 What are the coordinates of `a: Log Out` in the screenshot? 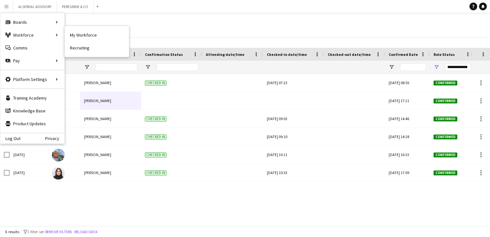 It's located at (10, 138).